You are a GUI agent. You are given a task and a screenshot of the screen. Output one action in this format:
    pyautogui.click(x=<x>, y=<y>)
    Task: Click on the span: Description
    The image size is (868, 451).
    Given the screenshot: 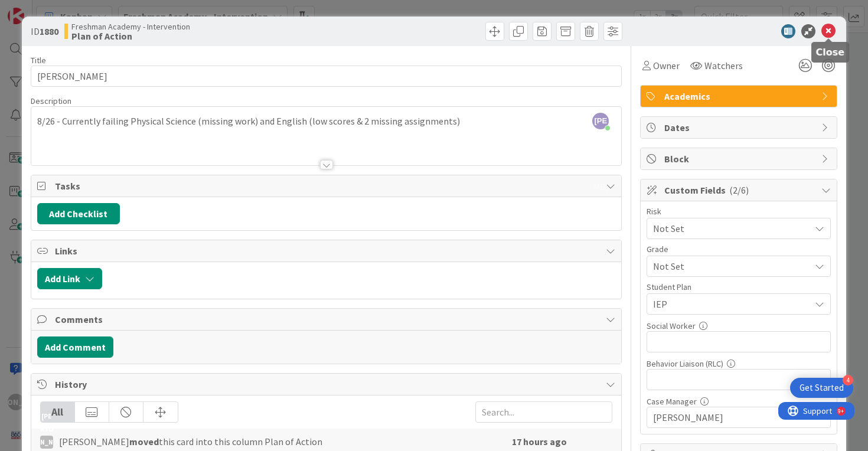 What is the action you would take?
    pyautogui.click(x=51, y=101)
    